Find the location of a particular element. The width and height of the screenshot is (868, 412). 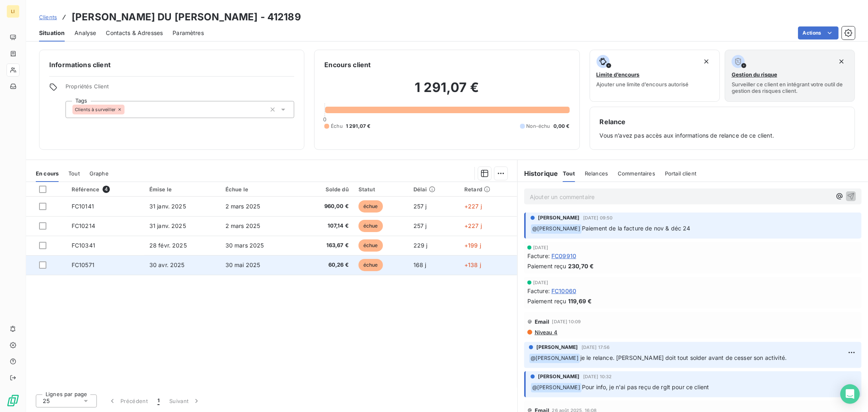

span: Gestion du risque is located at coordinates (755, 74).